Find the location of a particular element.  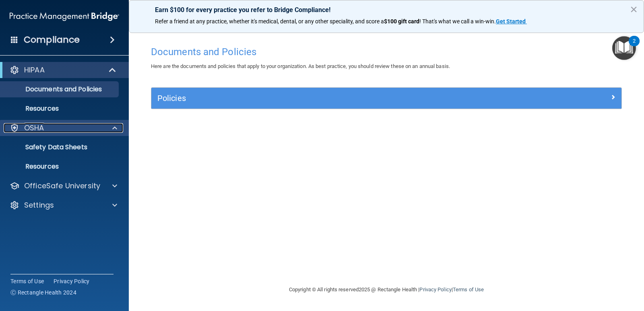

span: Here are the documents and policies that apply to your organization. As best practice, you should... is located at coordinates (300, 66).